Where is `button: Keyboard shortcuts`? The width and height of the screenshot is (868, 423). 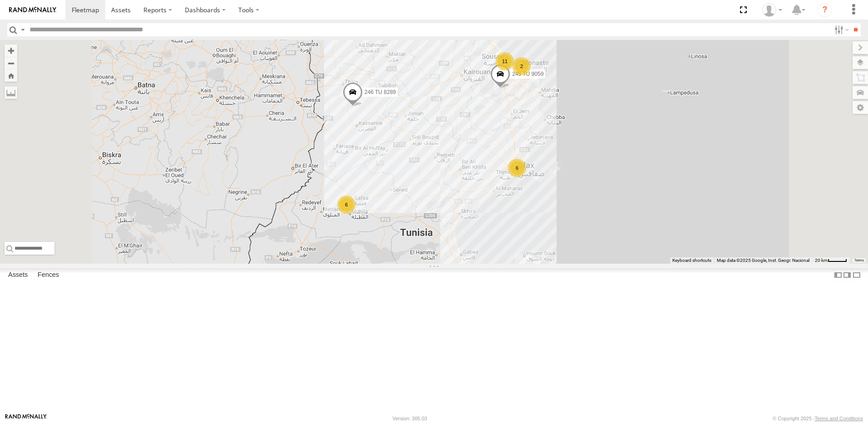
button: Keyboard shortcuts is located at coordinates (692, 261).